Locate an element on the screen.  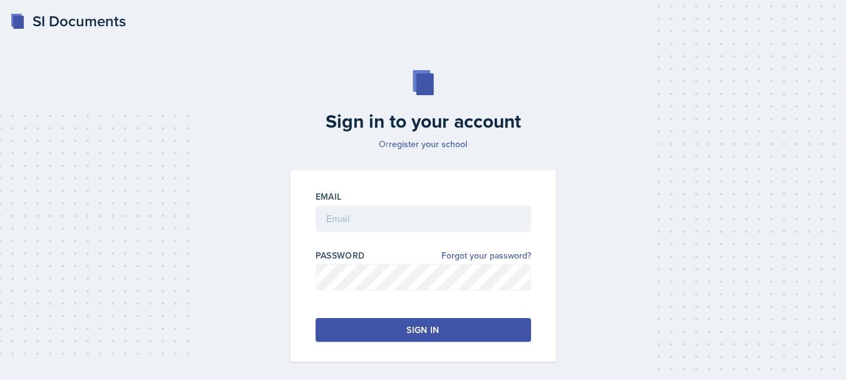
div: Sign in is located at coordinates (423, 330).